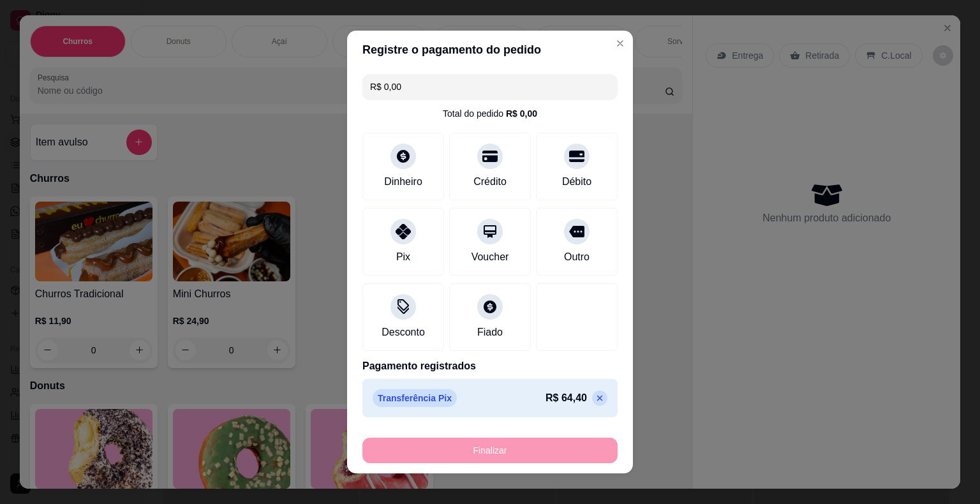 This screenshot has height=504, width=980. What do you see at coordinates (490, 332) in the screenshot?
I see `div: Fiado` at bounding box center [490, 332].